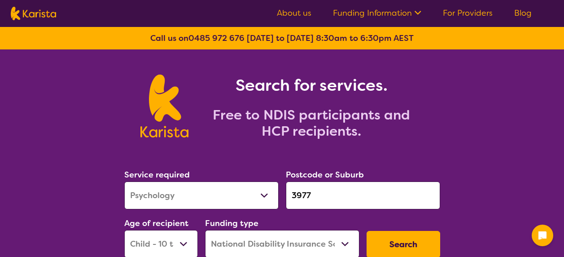 Image resolution: width=564 pixels, height=257 pixels. I want to click on a: For Providers, so click(468, 13).